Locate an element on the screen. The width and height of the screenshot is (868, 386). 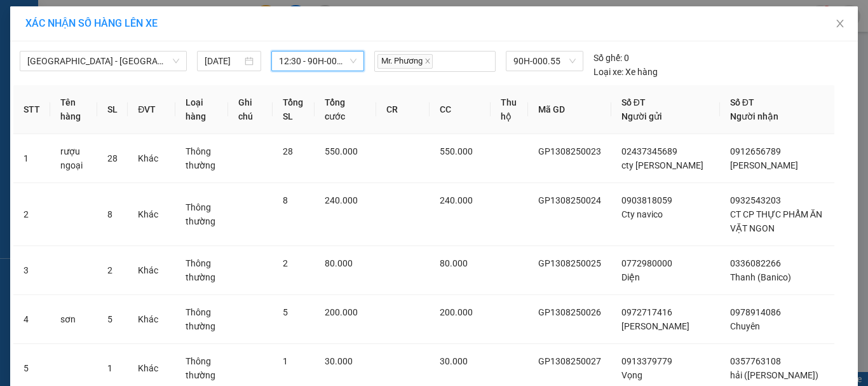
span: 0913379779 is located at coordinates (647, 361).